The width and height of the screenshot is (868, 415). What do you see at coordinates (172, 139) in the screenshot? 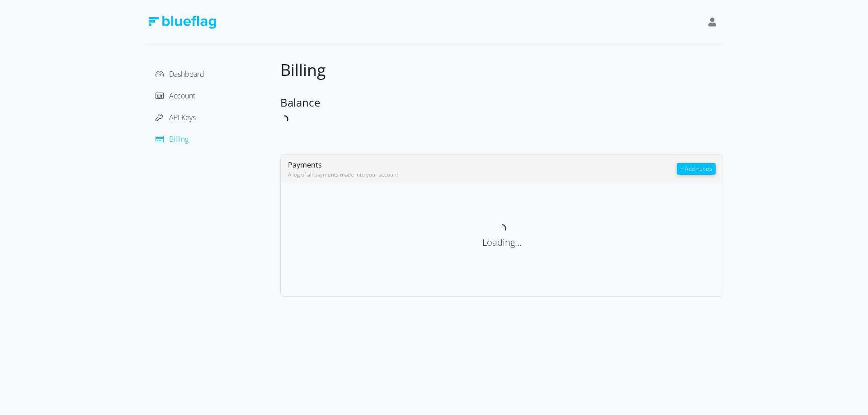
I see `a: Billing` at bounding box center [172, 139].